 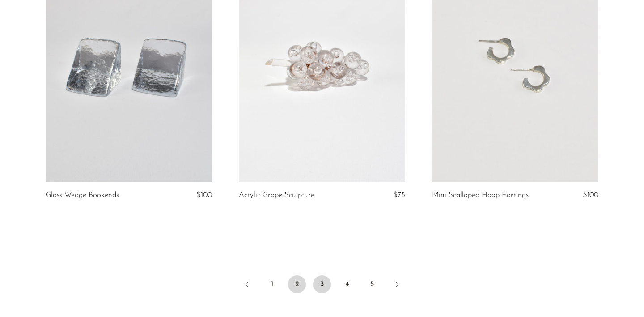 What do you see at coordinates (347, 284) in the screenshot?
I see `a: 4` at bounding box center [347, 284].